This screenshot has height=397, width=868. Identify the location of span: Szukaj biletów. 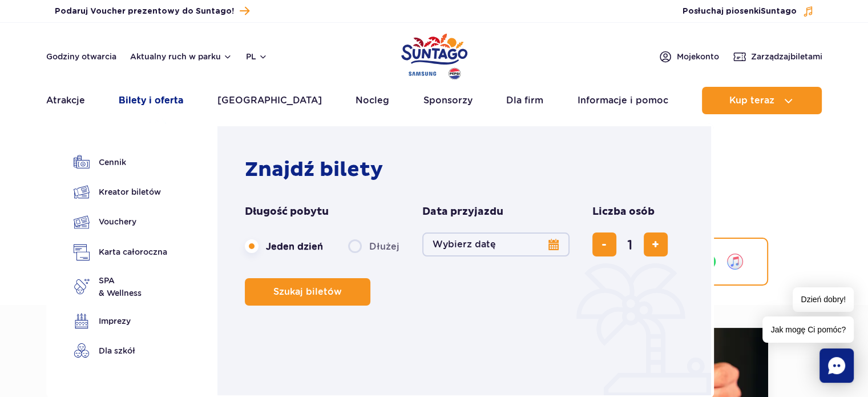
(307, 292).